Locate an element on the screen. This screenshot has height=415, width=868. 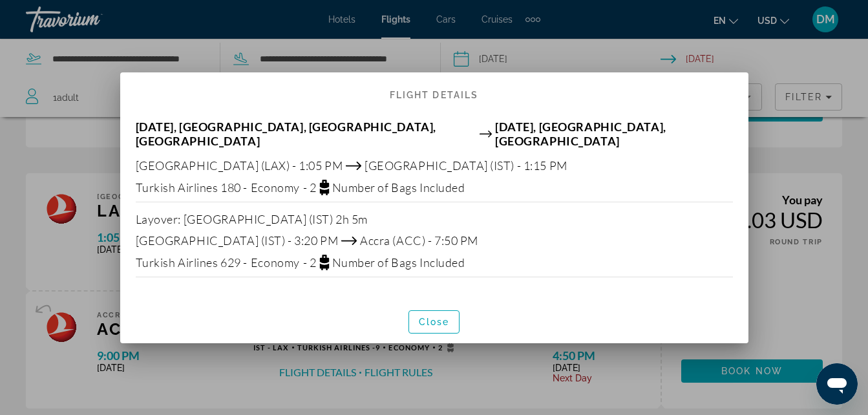
div: Turkish Airlines 629 - is located at coordinates (434, 262).